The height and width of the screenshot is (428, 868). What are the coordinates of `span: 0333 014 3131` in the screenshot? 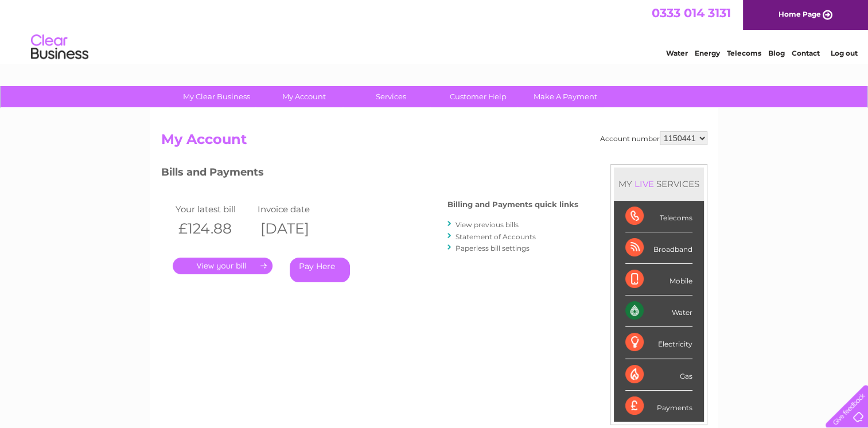 It's located at (691, 12).